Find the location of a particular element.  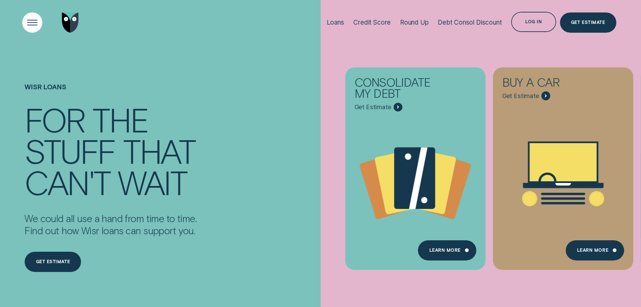

div: Credit Score is located at coordinates (372, 22).